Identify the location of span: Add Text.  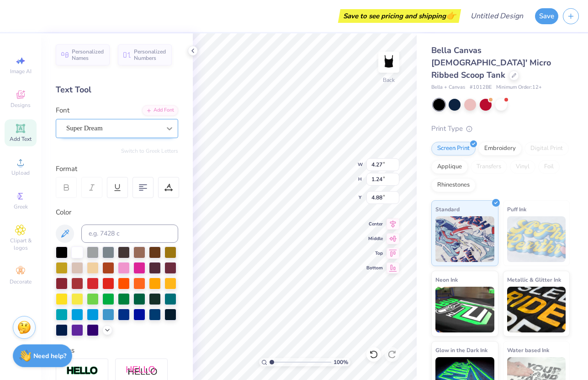
(21, 139).